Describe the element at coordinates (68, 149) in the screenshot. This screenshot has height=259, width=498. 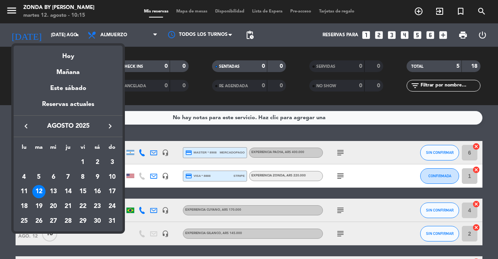
I see `th: jueves` at that location.